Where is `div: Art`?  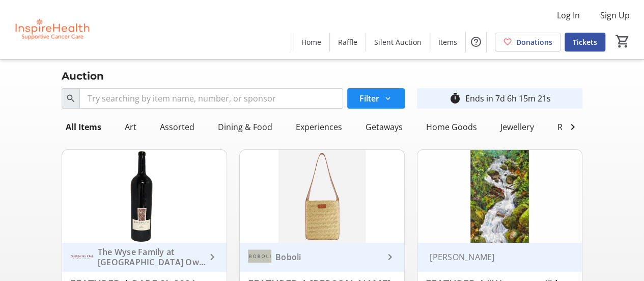
div: Art is located at coordinates (130, 127).